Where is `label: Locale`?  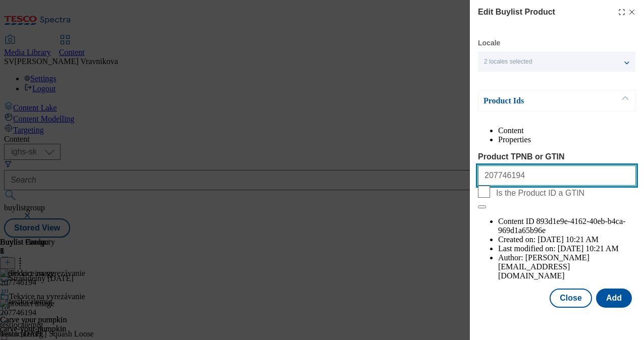
label: Locale is located at coordinates (489, 43).